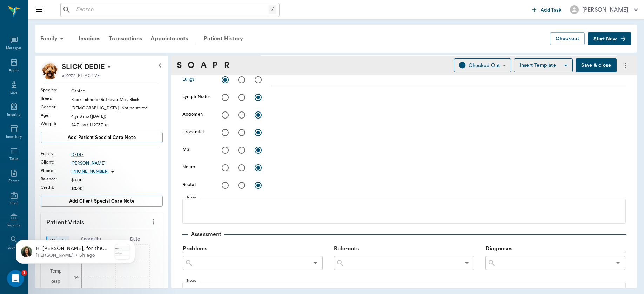 This screenshot has height=294, width=644. Describe the element at coordinates (56, 90) in the screenshot. I see `div: Species :` at that location.